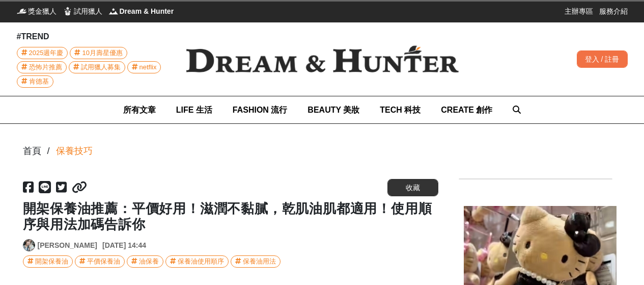 The height and width of the screenshot is (285, 644). Describe the element at coordinates (43, 53) in the screenshot. I see `a: 2025週年慶` at that location.